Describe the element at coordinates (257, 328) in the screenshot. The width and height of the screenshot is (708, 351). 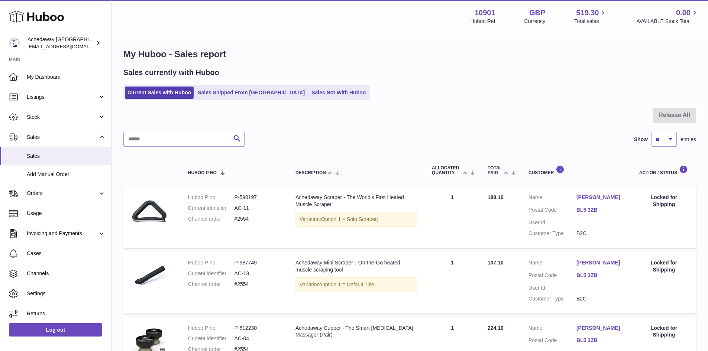
I see `dd: P-512230` at that location.